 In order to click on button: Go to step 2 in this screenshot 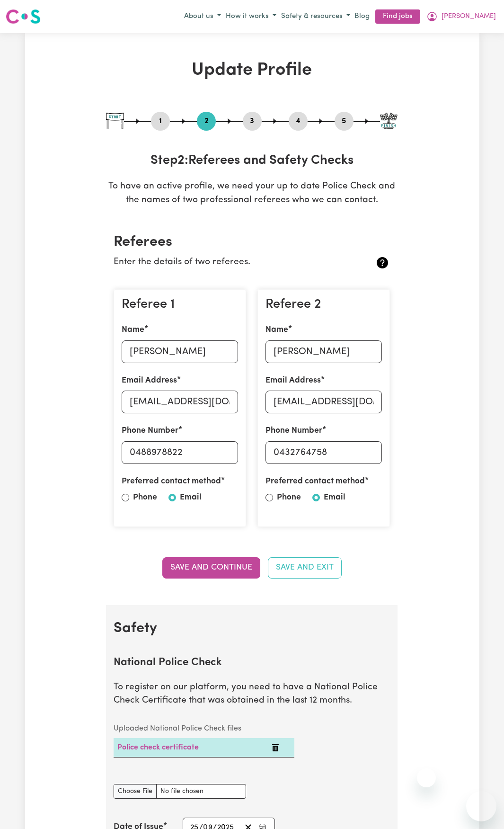, I will do `click(206, 121)`.